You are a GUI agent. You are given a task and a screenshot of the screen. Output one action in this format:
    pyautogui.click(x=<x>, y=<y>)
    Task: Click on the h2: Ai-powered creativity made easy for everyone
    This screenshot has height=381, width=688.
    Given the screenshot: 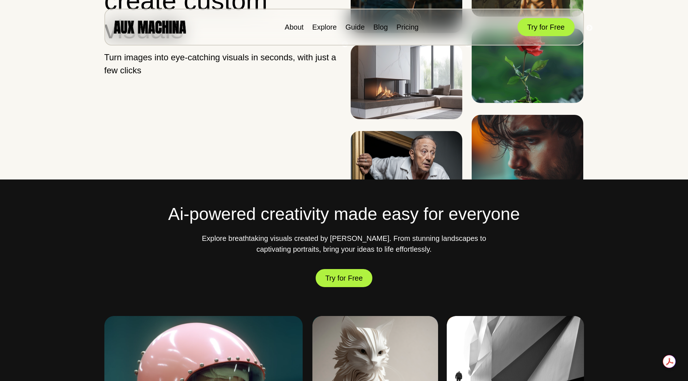 What is the action you would take?
    pyautogui.click(x=344, y=214)
    